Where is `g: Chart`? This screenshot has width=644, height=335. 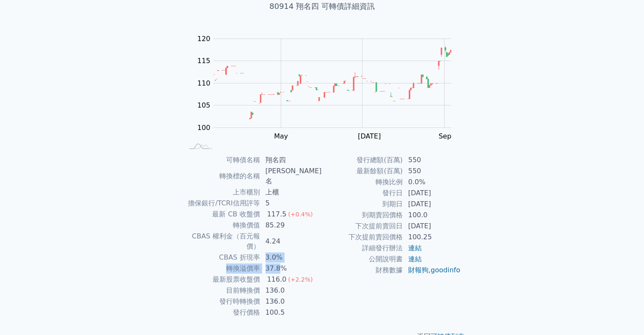 g: Chart is located at coordinates (328, 87).